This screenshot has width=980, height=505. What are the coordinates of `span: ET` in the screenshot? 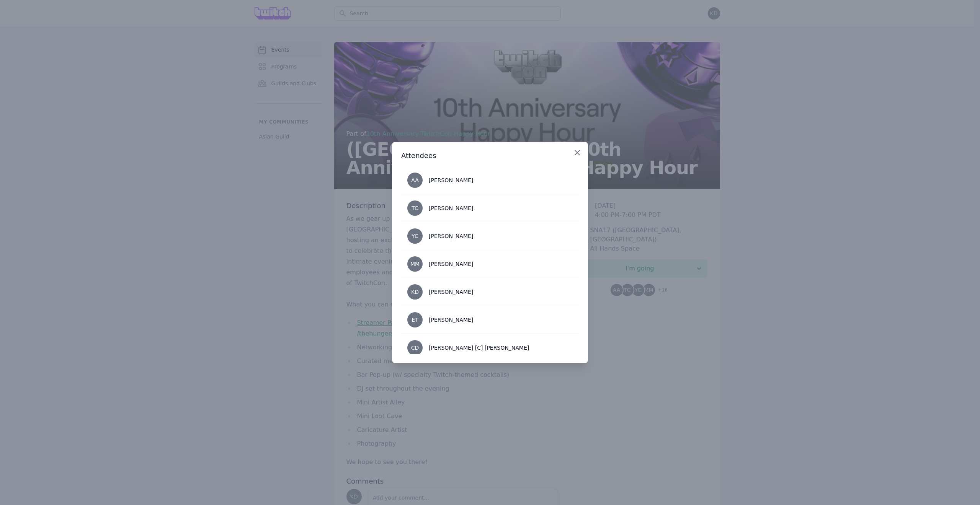 It's located at (415, 320).